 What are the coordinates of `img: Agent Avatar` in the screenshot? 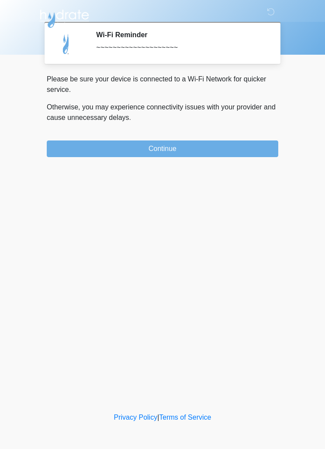 It's located at (66, 44).